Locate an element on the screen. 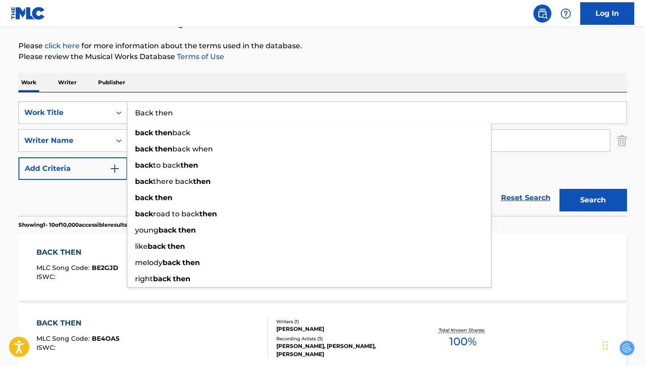  span: like is located at coordinates (141, 246).